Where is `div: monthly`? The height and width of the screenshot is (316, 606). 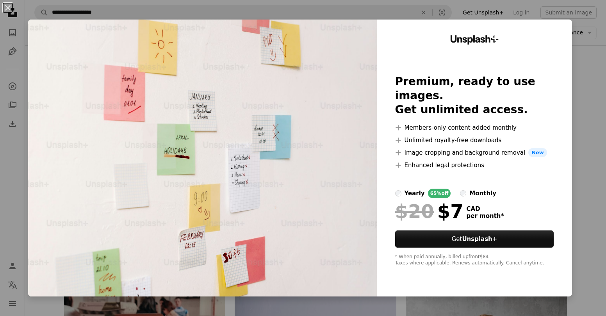
div: monthly is located at coordinates (483, 193).